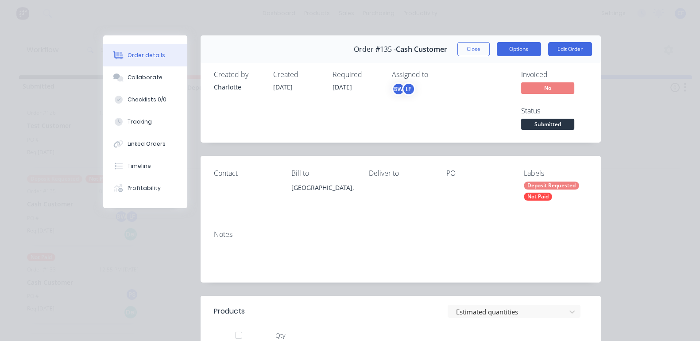 The width and height of the screenshot is (700, 341). Describe the element at coordinates (139, 122) in the screenshot. I see `div: Tracking` at that location.